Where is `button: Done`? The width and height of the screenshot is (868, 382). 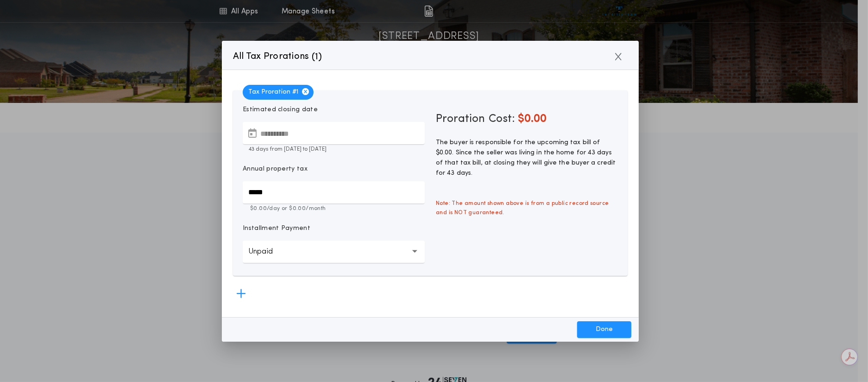
button: Done is located at coordinates (604, 330).